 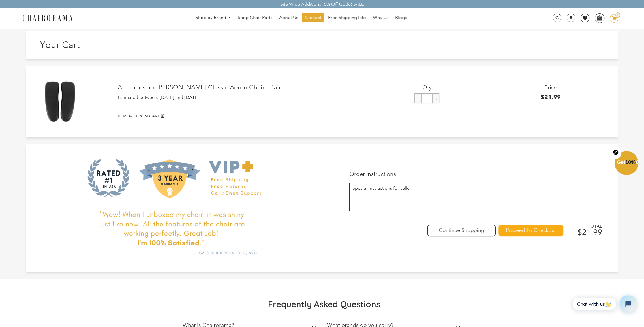 I want to click on div: Continue Shopping, so click(x=461, y=231).